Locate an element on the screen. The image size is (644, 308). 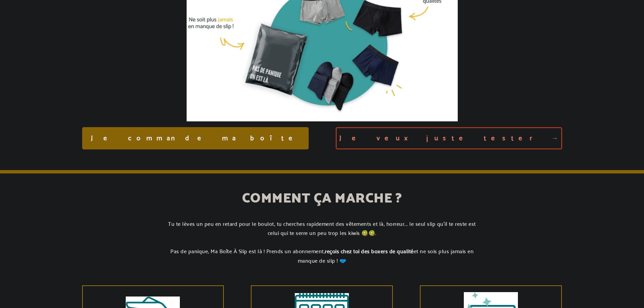
a: Je commande ma boîte is located at coordinates (195, 138).